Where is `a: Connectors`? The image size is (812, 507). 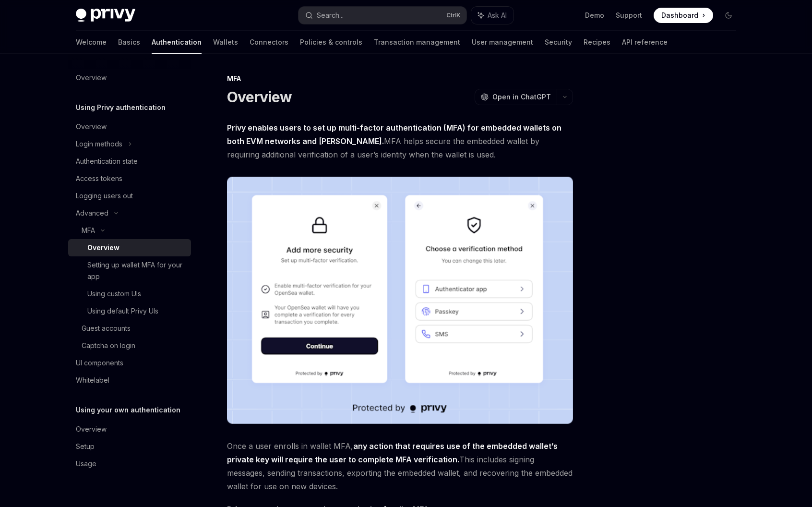 a: Connectors is located at coordinates (269, 42).